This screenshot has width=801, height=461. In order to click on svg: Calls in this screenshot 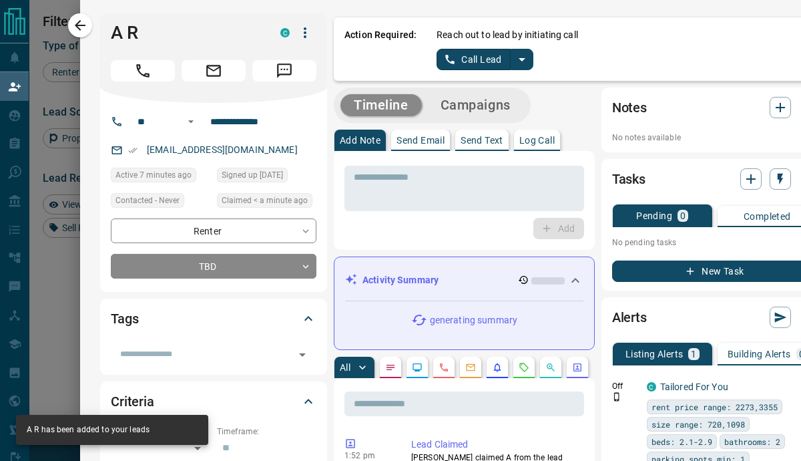, I will do `click(444, 367)`.